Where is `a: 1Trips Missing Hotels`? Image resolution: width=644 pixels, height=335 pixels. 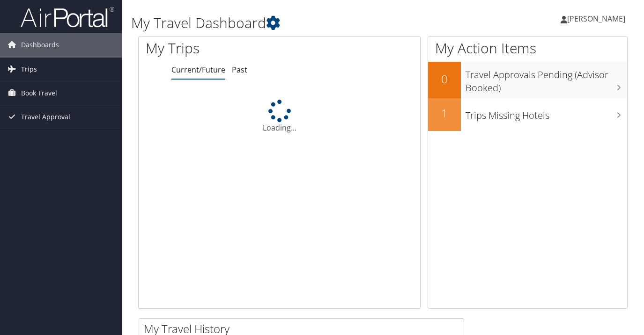
a: 1Trips Missing Hotels is located at coordinates (527, 115).